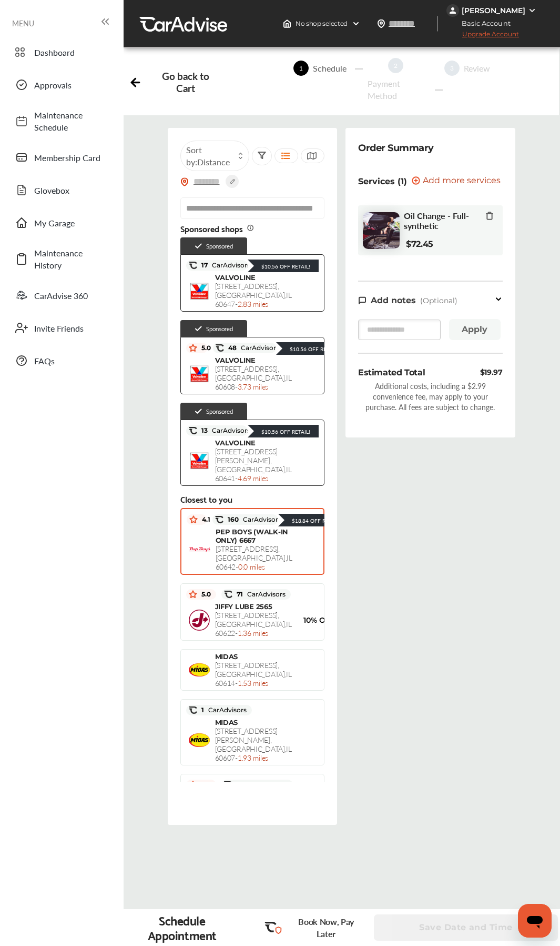 Image resolution: width=560 pixels, height=946 pixels. Describe the element at coordinates (253, 632) in the screenshot. I see `span: 1.36 miles` at that location.